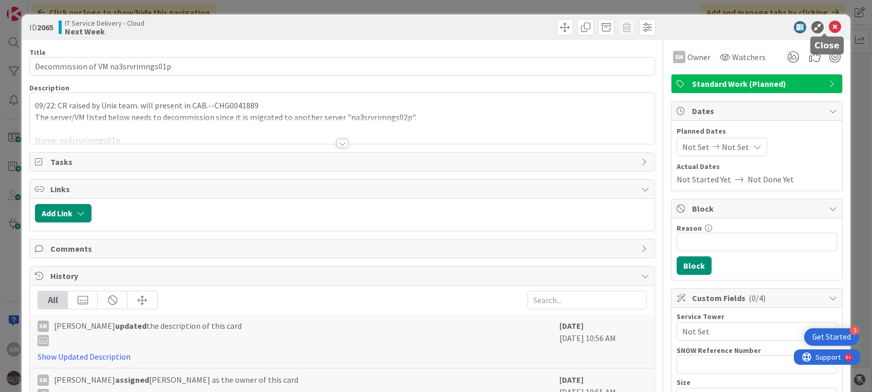  I want to click on label: Title, so click(38, 52).